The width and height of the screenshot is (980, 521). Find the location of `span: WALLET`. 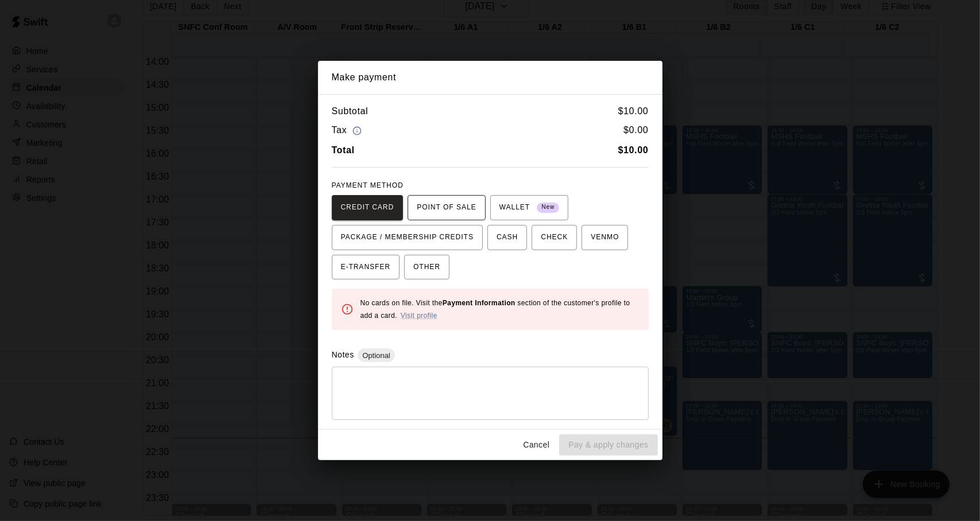

span: WALLET is located at coordinates (529, 208).